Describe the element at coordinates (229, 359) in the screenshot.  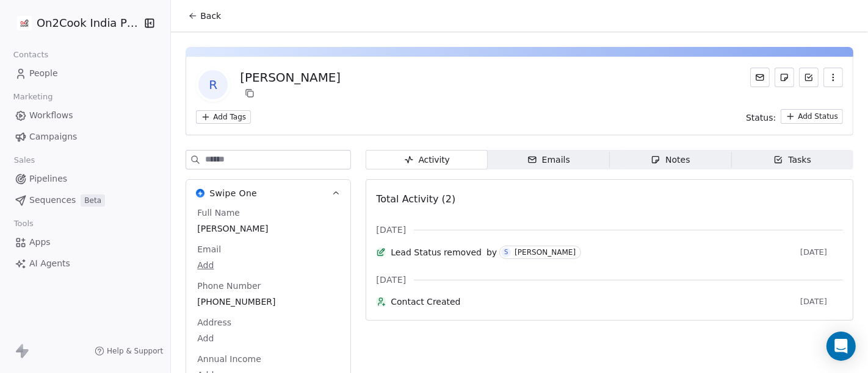
I see `span: Annual Income` at that location.